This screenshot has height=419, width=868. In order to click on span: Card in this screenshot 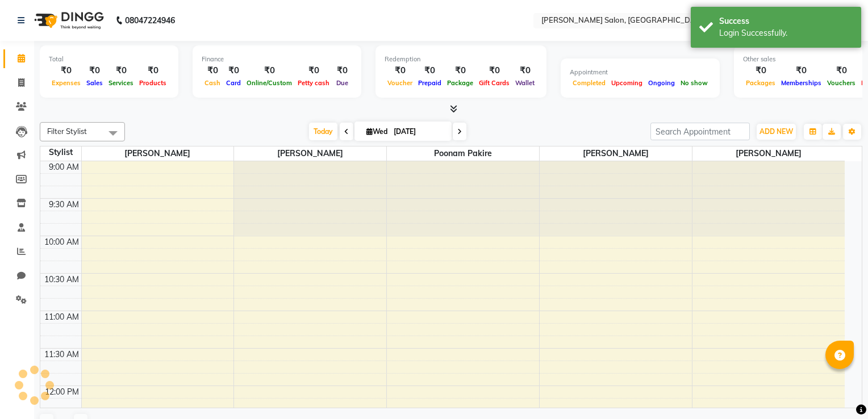, I will do `click(234, 83)`.